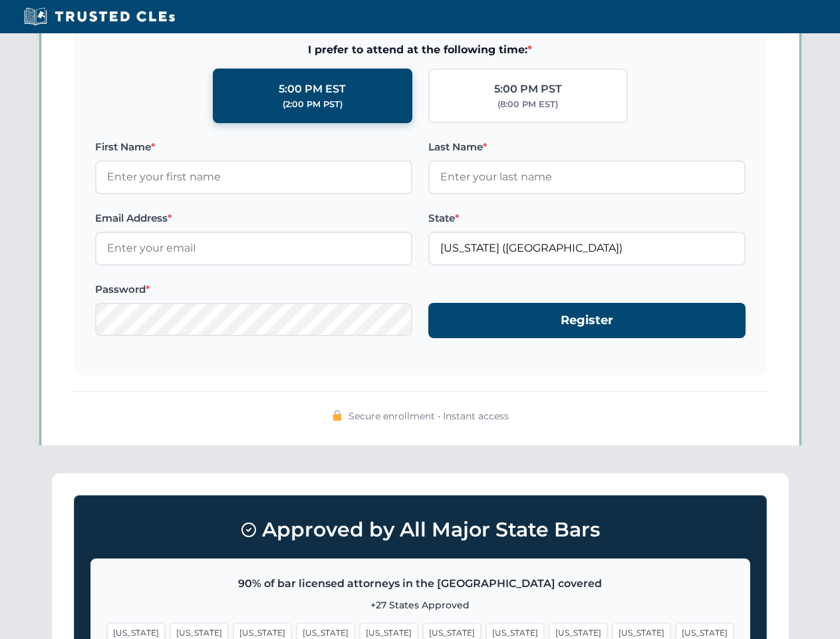 This screenshot has height=639, width=840. I want to click on div: 5:00 PM EST, so click(312, 89).